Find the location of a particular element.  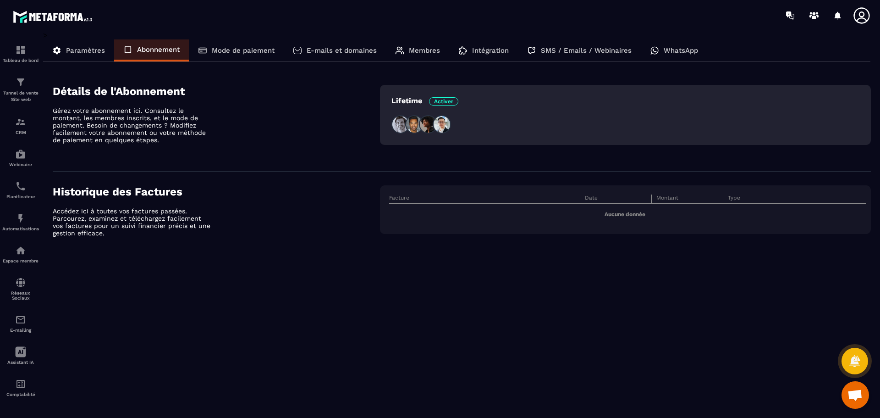

a: emailemailE-mailing is located at coordinates (21, 323).